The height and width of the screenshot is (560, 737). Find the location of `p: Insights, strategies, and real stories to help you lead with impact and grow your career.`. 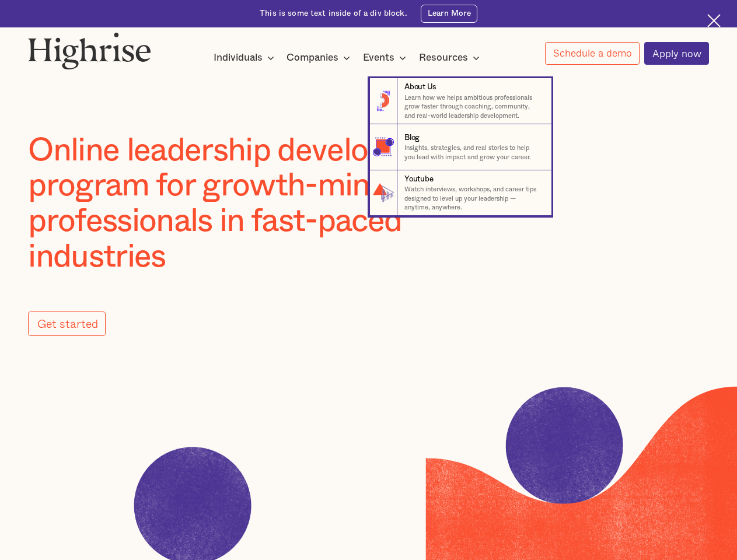

p: Insights, strategies, and real stories to help you lead with impact and grow your career. is located at coordinates (473, 152).